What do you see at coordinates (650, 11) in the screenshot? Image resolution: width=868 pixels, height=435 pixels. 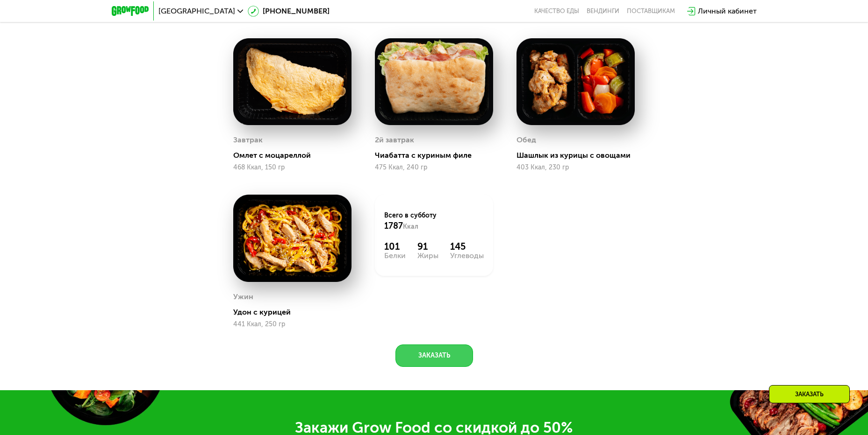 I see `div: поставщикам` at bounding box center [650, 11].